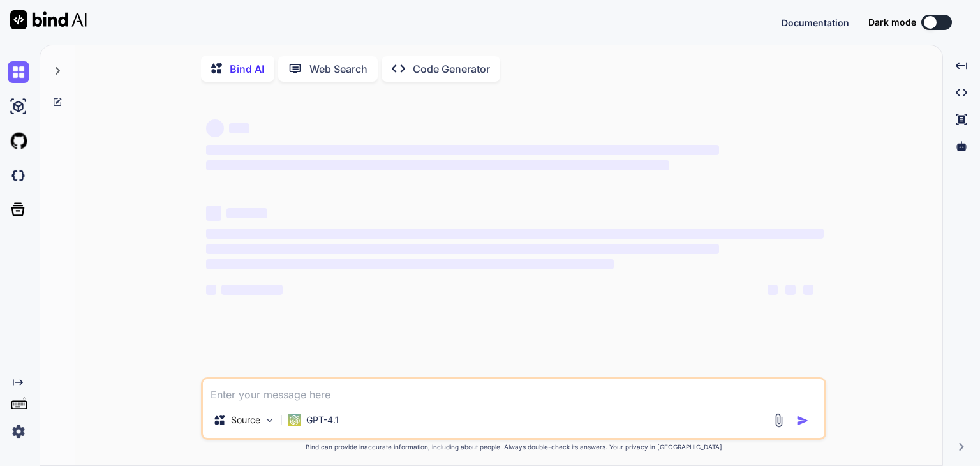  Describe the element at coordinates (322, 420) in the screenshot. I see `p: GPT-4.1` at that location.